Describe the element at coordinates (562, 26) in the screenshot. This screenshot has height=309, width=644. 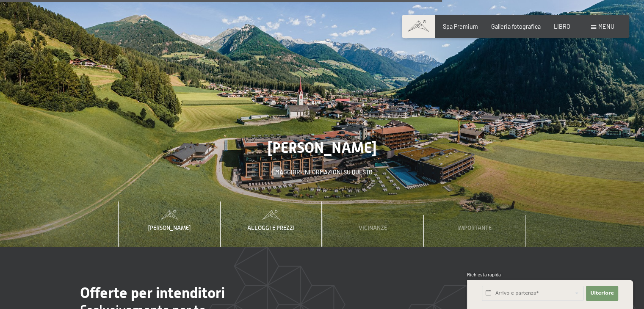
I see `a: LIBRO` at that location.